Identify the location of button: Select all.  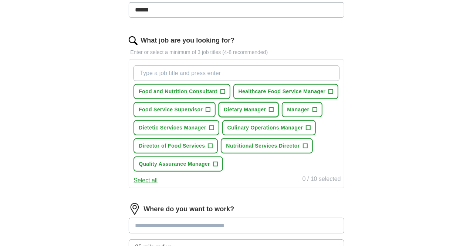
(145, 181).